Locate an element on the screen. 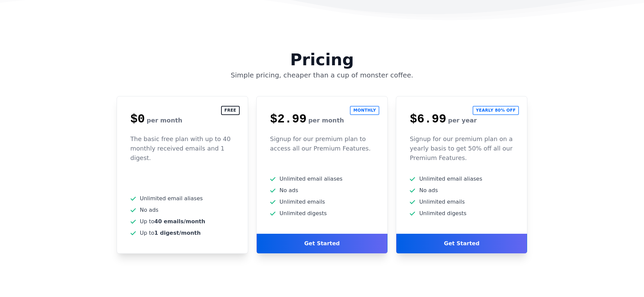 Image resolution: width=644 pixels, height=297 pixels. b: 40 emails/month is located at coordinates (180, 221).